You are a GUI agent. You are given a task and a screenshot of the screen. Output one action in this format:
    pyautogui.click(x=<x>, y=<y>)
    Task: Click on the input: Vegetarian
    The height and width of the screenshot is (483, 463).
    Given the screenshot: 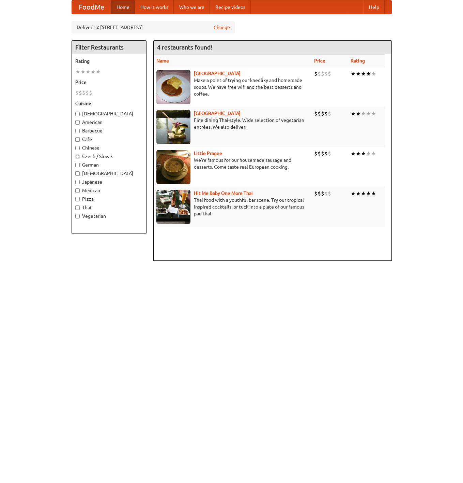 What is the action you would take?
    pyautogui.click(x=77, y=216)
    